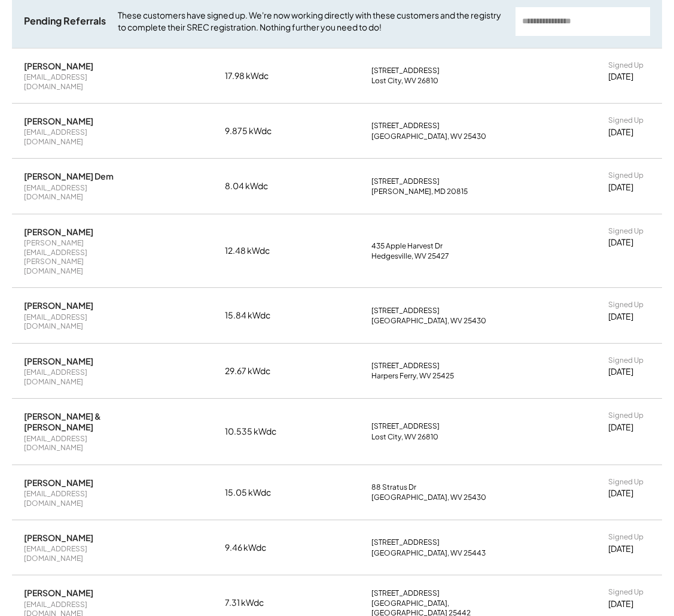 This screenshot has height=616, width=674. Describe the element at coordinates (255, 602) in the screenshot. I see `div: 7.31 kWdc` at that location.